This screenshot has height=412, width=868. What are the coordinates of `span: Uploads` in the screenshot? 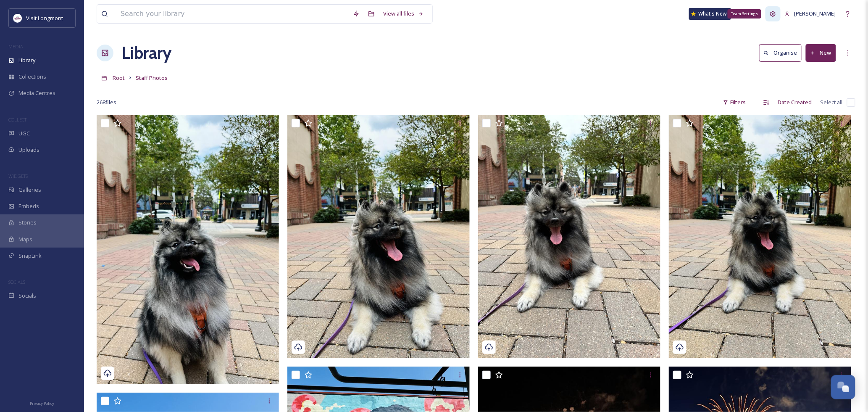 It's located at (29, 150).